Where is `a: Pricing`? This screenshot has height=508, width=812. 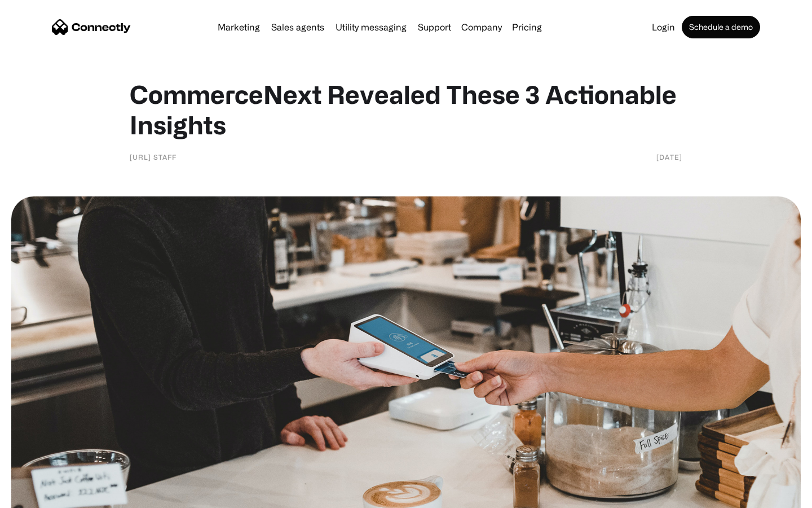
a: Pricing is located at coordinates (527, 27).